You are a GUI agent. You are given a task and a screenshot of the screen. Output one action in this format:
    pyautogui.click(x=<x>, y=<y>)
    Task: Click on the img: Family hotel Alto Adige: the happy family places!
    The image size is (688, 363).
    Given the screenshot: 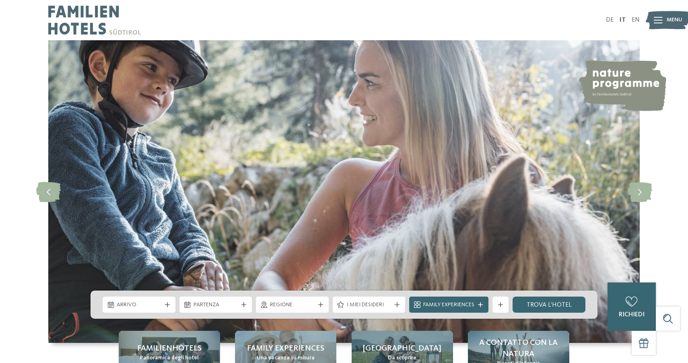 What is the action you would take?
    pyautogui.click(x=344, y=191)
    